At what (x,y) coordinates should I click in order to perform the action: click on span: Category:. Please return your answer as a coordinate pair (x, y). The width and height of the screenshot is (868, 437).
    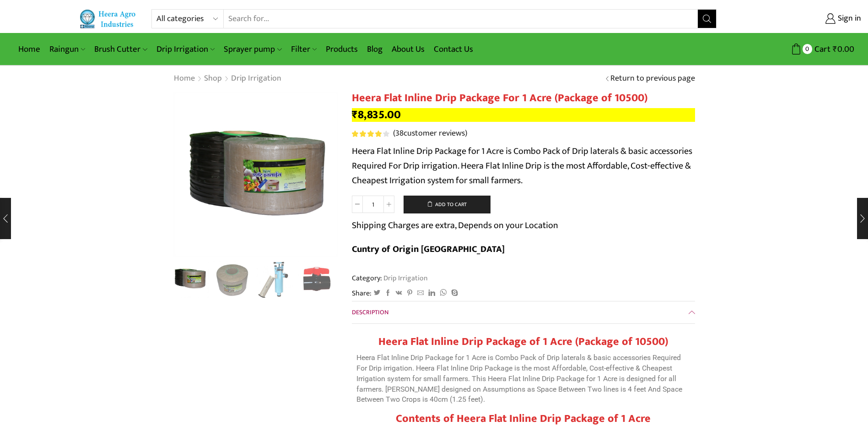
    Looking at the image, I should click on (389, 278).